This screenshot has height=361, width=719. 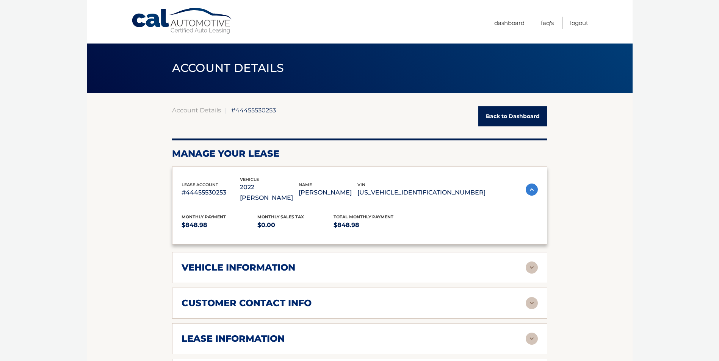 I want to click on span: Monthly Payment, so click(x=203, y=217).